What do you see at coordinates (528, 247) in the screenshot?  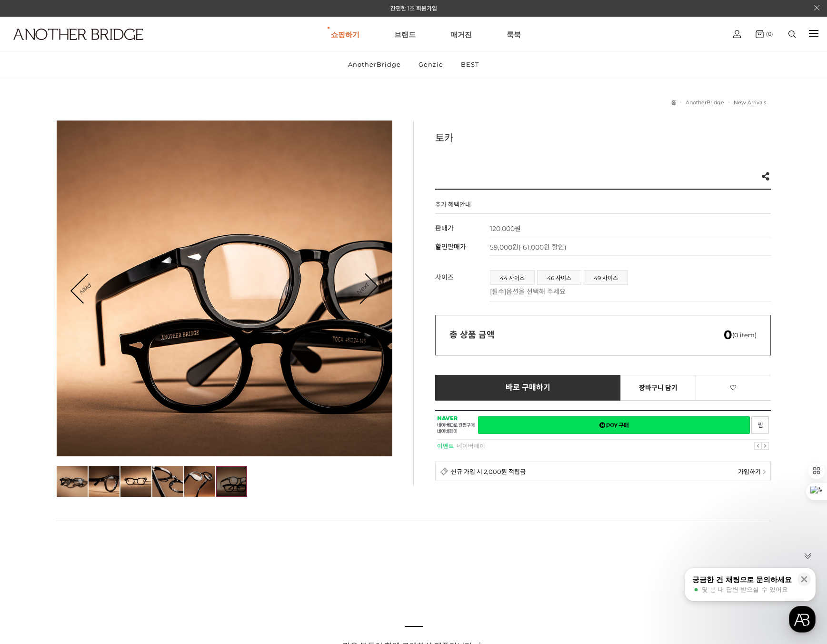 I see `span: 59,000원` at bounding box center [528, 247].